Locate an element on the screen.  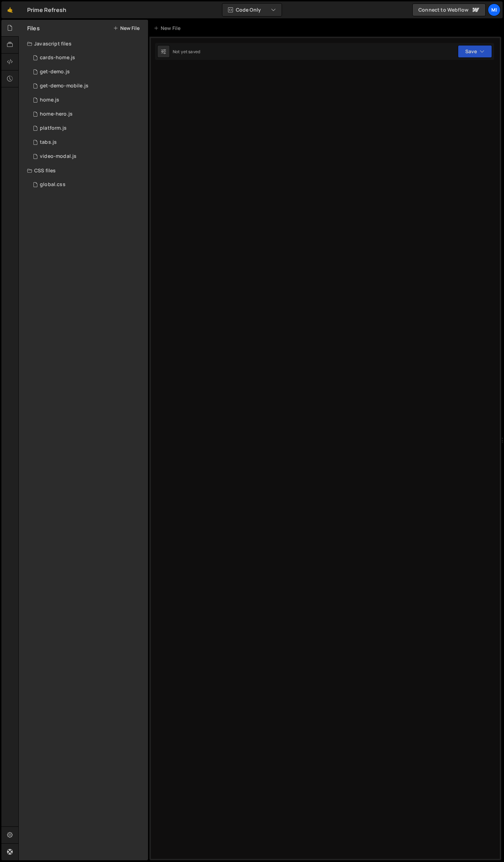
div: Mi is located at coordinates (494, 10).